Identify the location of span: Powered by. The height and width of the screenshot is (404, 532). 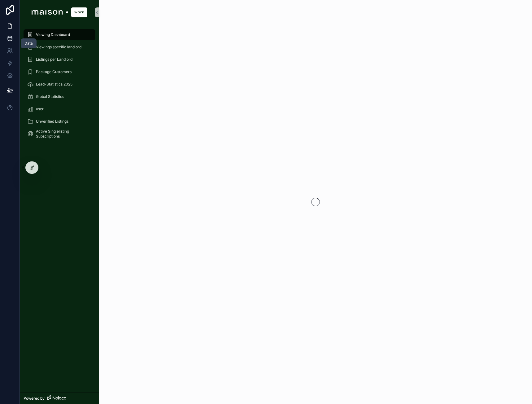
(34, 398).